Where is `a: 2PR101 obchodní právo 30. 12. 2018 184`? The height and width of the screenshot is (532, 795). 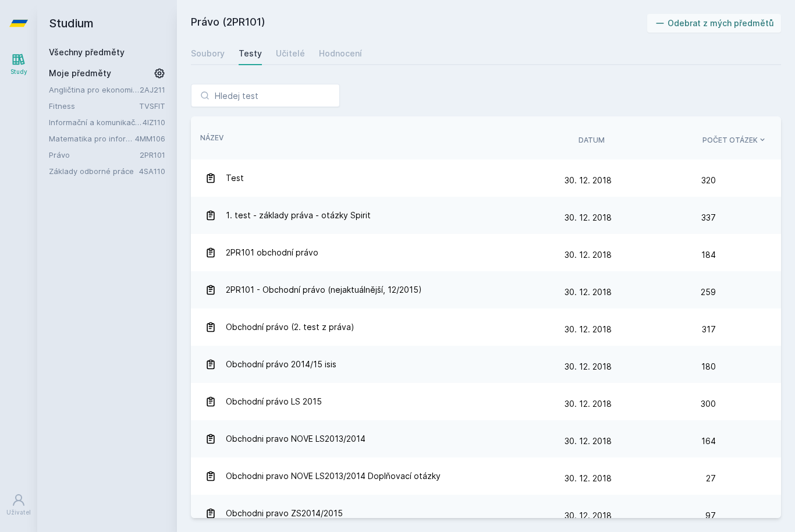 a: 2PR101 obchodní právo 30. 12. 2018 184 is located at coordinates (486, 253).